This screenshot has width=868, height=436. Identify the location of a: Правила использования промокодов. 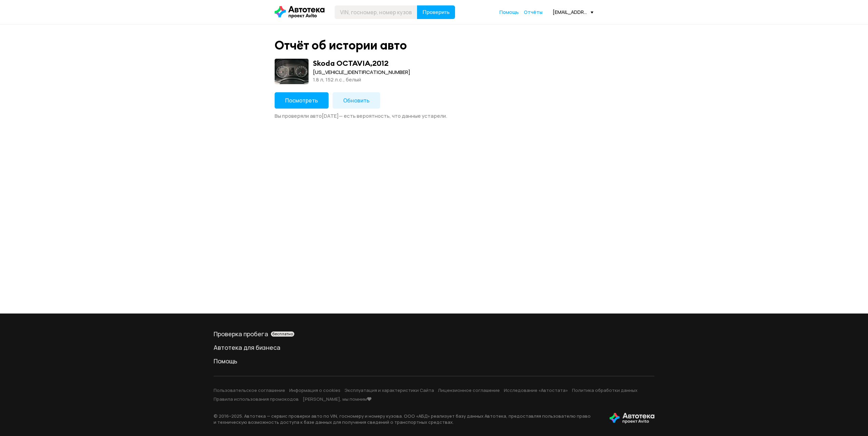
(256, 399).